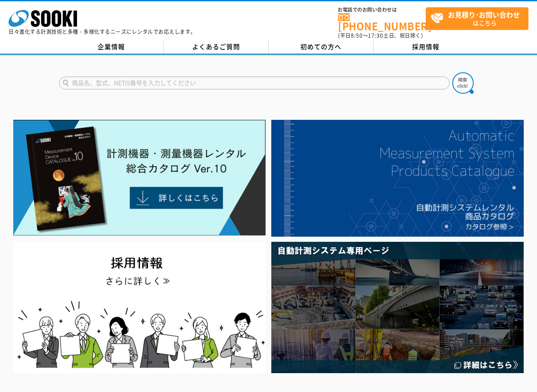  I want to click on img: 自動計測システムカタログ, so click(397, 178).